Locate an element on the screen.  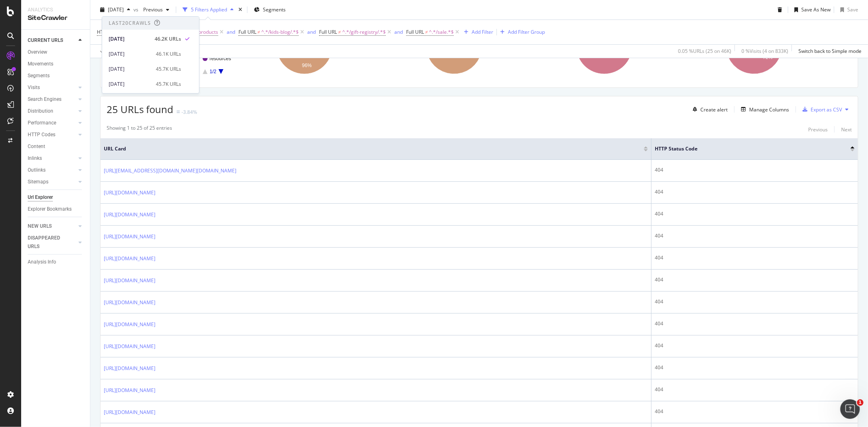
div: Movements is located at coordinates (41, 63).